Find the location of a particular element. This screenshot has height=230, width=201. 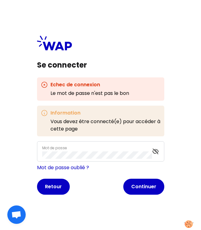

button: Retour is located at coordinates (53, 186).